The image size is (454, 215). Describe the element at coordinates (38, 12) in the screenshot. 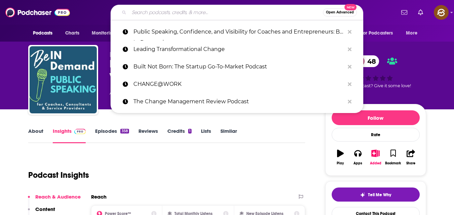

I see `a: Podchaser - Follow, Share and Rate Podcasts` at that location.